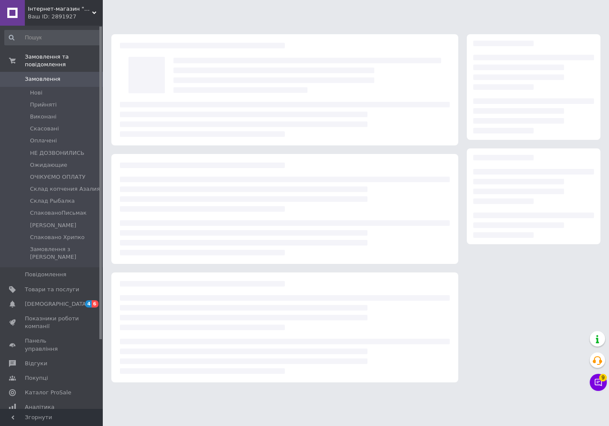 Image resolution: width=609 pixels, height=426 pixels. Describe the element at coordinates (89, 304) in the screenshot. I see `span: 4` at that location.